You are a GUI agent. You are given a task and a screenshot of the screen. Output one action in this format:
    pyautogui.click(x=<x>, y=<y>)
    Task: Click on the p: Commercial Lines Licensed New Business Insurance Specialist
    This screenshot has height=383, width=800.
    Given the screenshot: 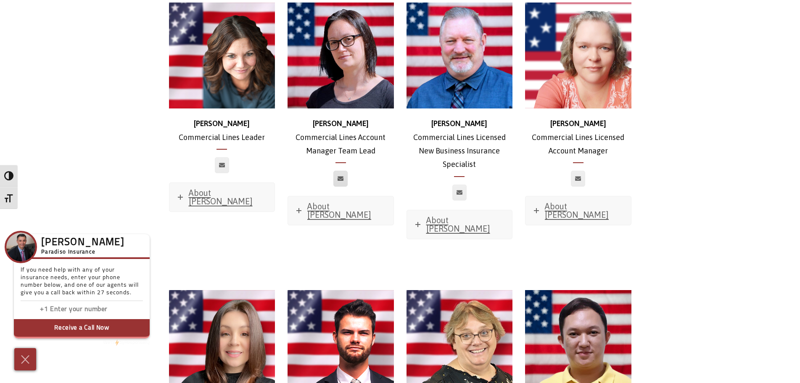 What is the action you would take?
    pyautogui.click(x=460, y=144)
    